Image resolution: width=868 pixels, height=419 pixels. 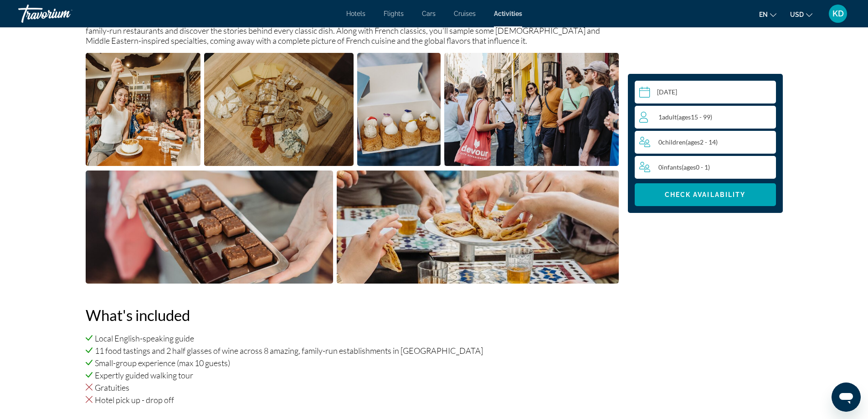 What do you see at coordinates (356, 13) in the screenshot?
I see `a: Hotels` at bounding box center [356, 13].